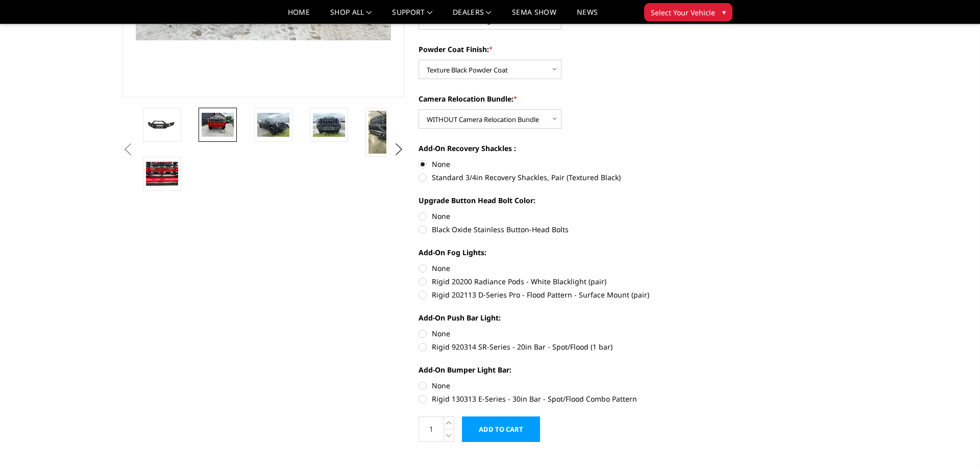 This screenshot has height=469, width=980. I want to click on span: Select Your Vehicle, so click(683, 12).